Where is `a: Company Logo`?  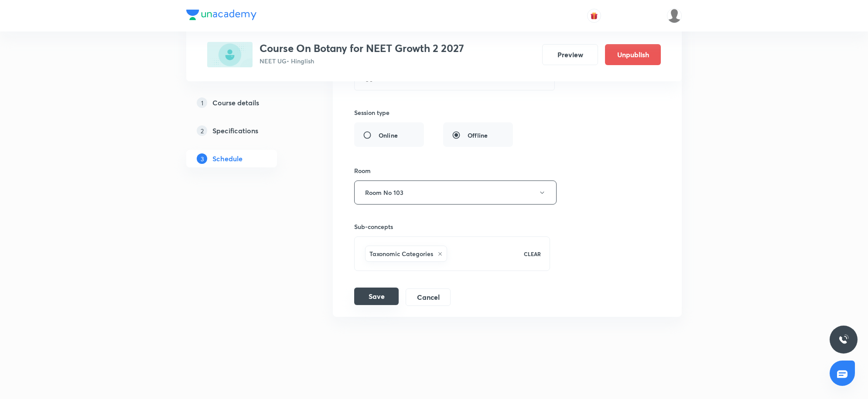 a: Company Logo is located at coordinates (222, 15).